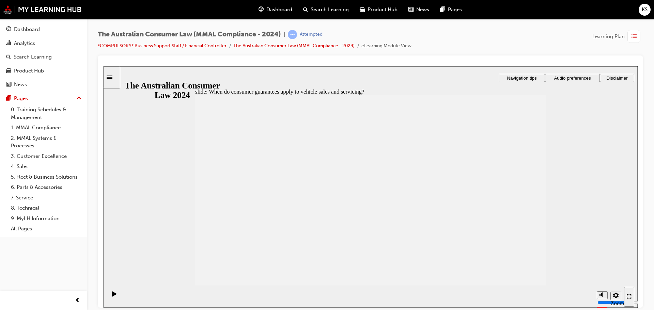 The image size is (654, 310). What do you see at coordinates (504, 230) in the screenshot?
I see `div: misc controls` at bounding box center [504, 230].